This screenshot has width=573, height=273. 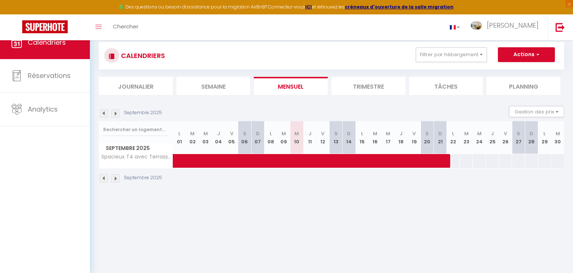 I want to click on th: 01, so click(x=179, y=137).